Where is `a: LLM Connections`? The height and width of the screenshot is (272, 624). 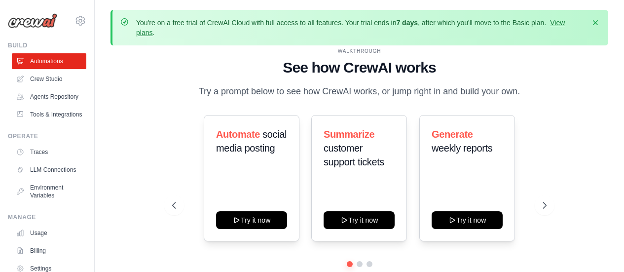
a: LLM Connections is located at coordinates (49, 170).